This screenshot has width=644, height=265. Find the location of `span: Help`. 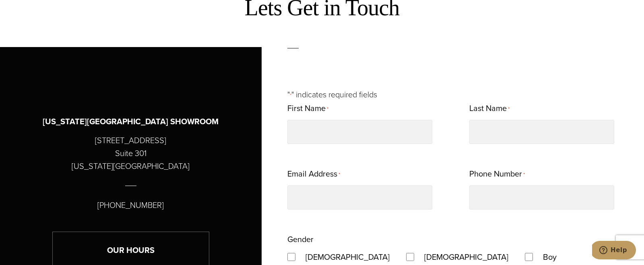

span: Help is located at coordinates (26, 9).